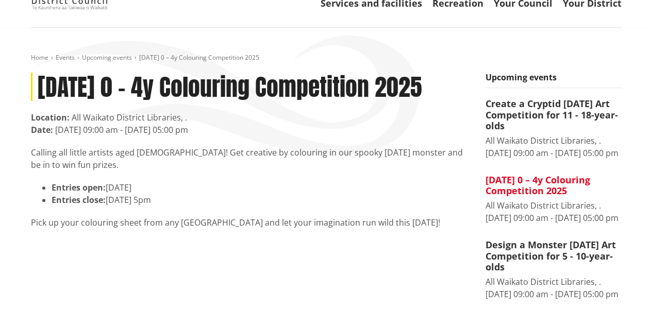 The height and width of the screenshot is (325, 652). Describe the element at coordinates (326, 58) in the screenshot. I see `nav: breadcrumb` at that location.